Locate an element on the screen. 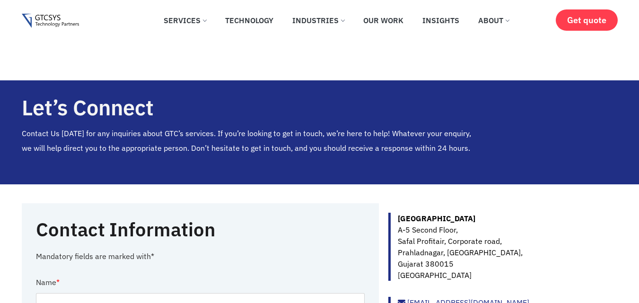  label: Name is located at coordinates (48, 282).